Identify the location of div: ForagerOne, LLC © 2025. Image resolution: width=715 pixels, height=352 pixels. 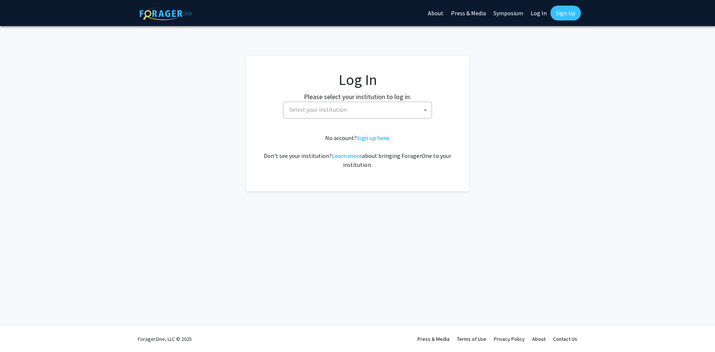
(165, 339).